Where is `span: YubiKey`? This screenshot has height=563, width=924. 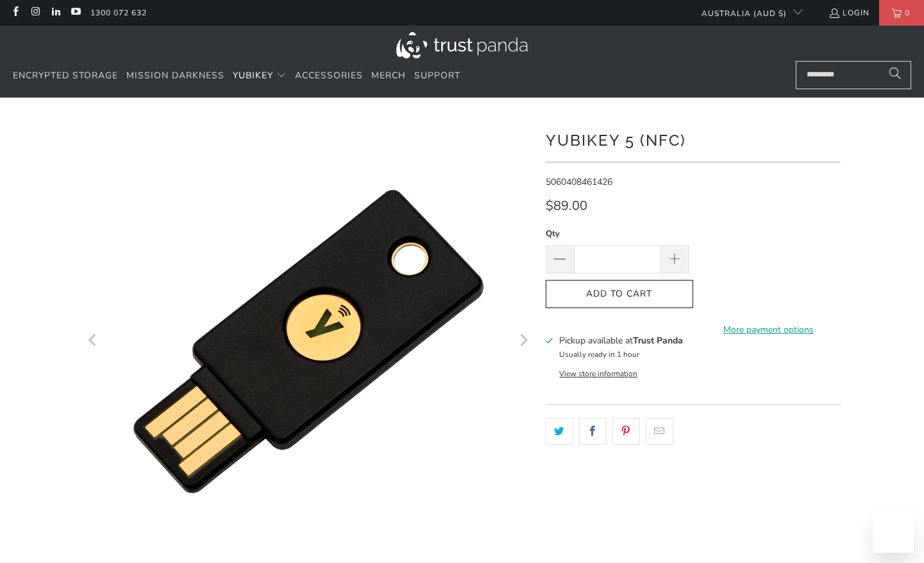 span: YubiKey is located at coordinates (253, 75).